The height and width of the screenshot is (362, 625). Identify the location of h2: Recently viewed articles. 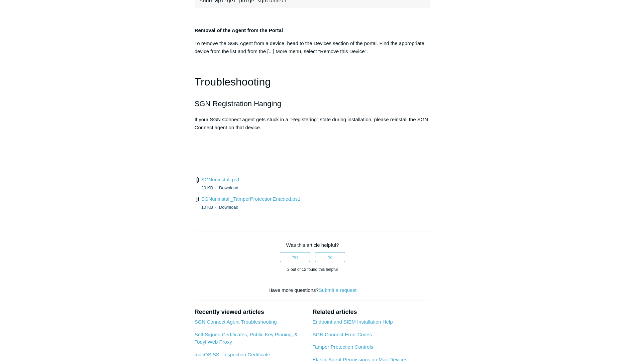
(250, 312).